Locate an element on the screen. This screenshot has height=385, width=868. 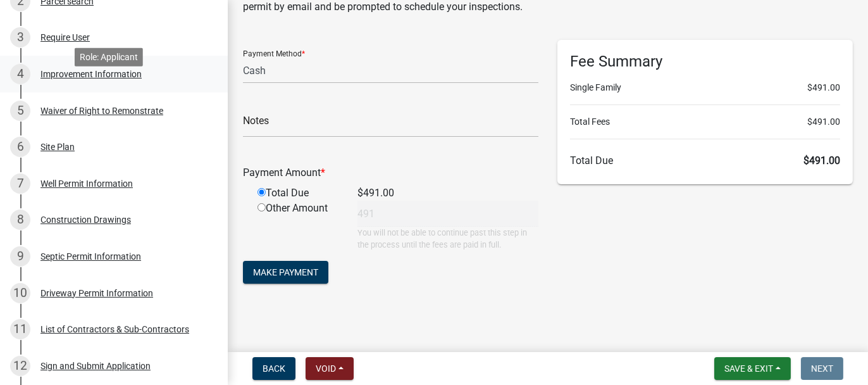
button: Void is located at coordinates (329, 369).